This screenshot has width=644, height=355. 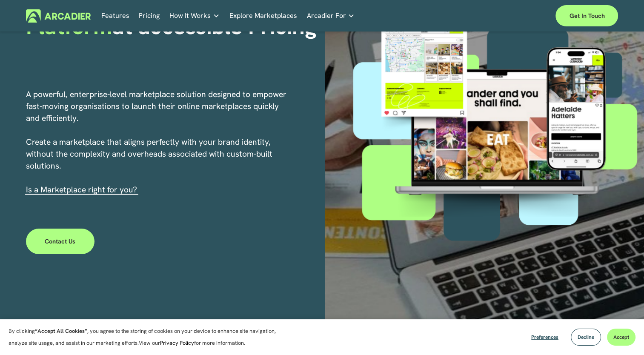 What do you see at coordinates (326, 16) in the screenshot?
I see `span: Arcadier For` at bounding box center [326, 16].